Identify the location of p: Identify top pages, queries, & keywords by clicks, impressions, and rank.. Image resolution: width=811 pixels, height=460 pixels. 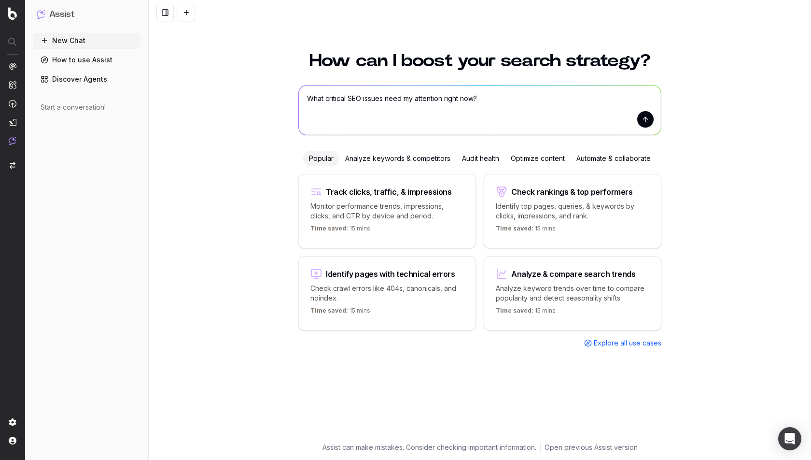
(573, 211).